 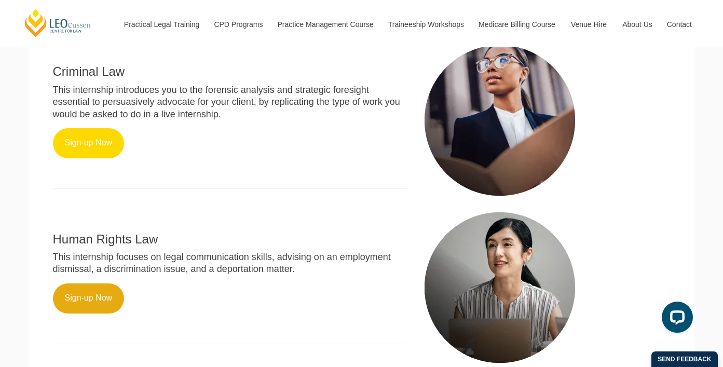 What do you see at coordinates (325, 24) in the screenshot?
I see `a: Practice Management Course` at bounding box center [325, 24].